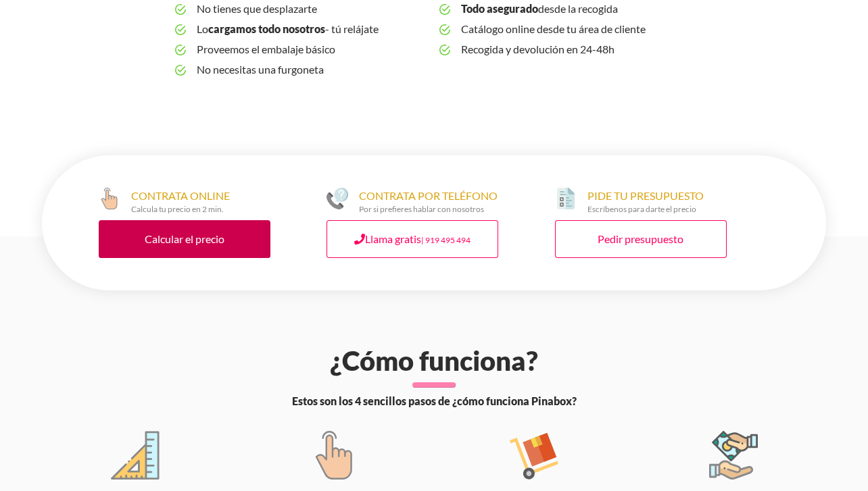  Describe the element at coordinates (412, 239) in the screenshot. I see `a: Llama gratis| 919 495 494` at that location.